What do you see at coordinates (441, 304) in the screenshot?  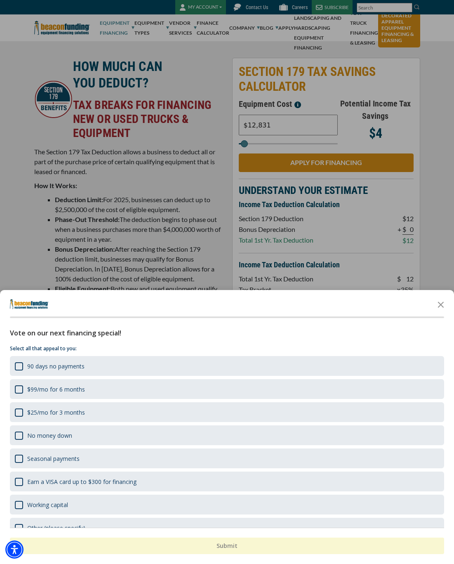 I see `button: Close the survey` at bounding box center [441, 304].